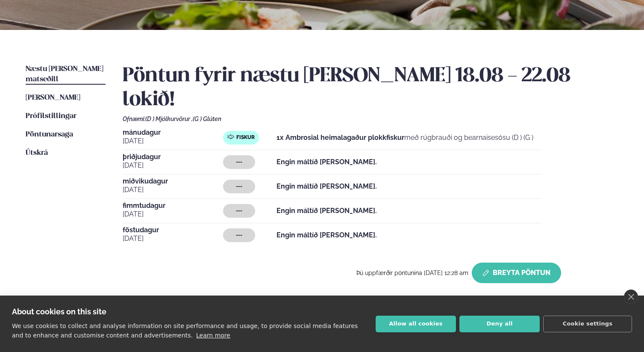  What do you see at coordinates (340, 137) in the screenshot?
I see `strong: 1x Ambrosial heimalagaður plokkfiskur` at bounding box center [340, 137].